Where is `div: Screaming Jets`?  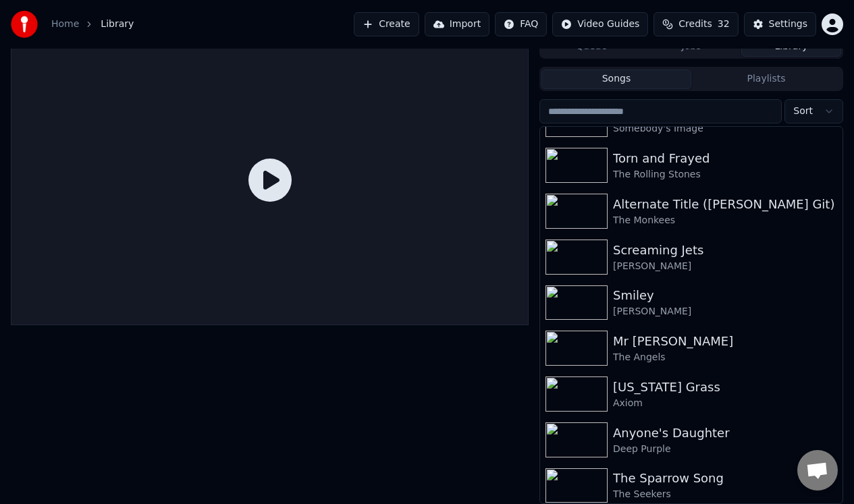 div: Screaming Jets is located at coordinates (725, 251).